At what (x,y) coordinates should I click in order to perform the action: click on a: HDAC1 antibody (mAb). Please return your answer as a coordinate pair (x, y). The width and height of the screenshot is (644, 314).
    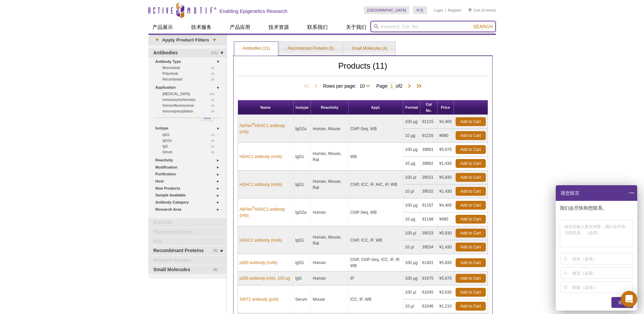
    Looking at the image, I should click on (261, 157).